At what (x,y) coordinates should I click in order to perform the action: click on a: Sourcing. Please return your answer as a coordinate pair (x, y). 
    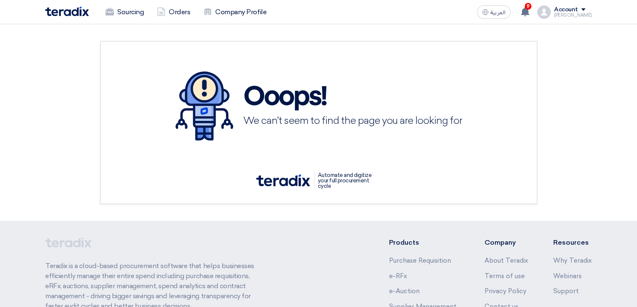
    Looking at the image, I should click on (124, 12).